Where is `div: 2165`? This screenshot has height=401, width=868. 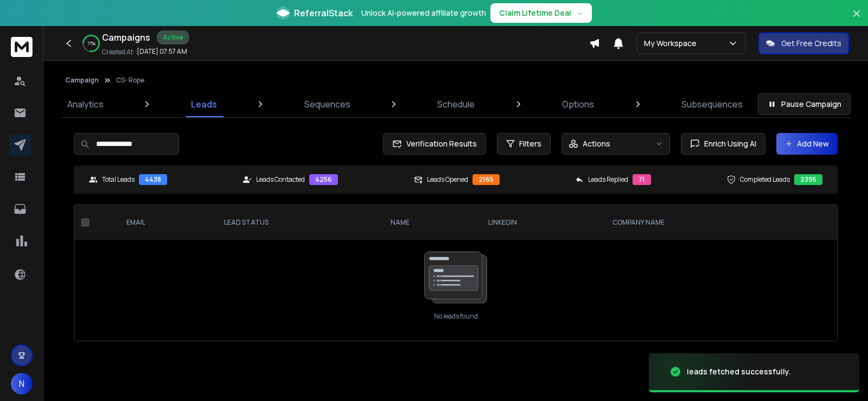
div: 2165 is located at coordinates (486, 180).